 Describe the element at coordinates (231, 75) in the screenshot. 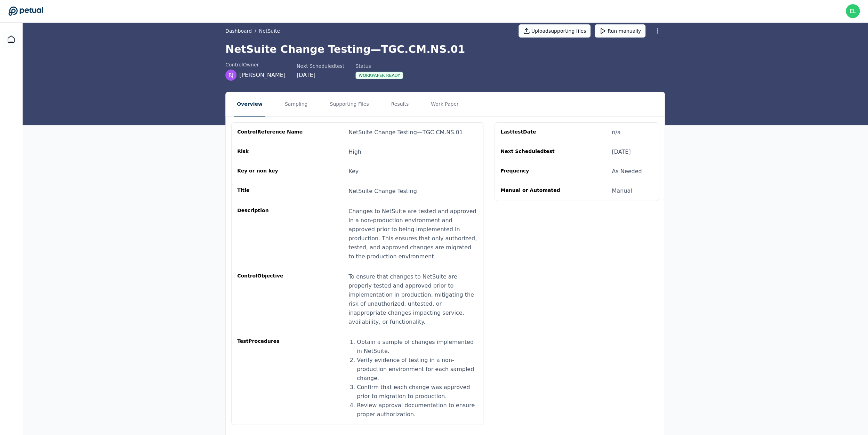

I see `span: RJ` at that location.